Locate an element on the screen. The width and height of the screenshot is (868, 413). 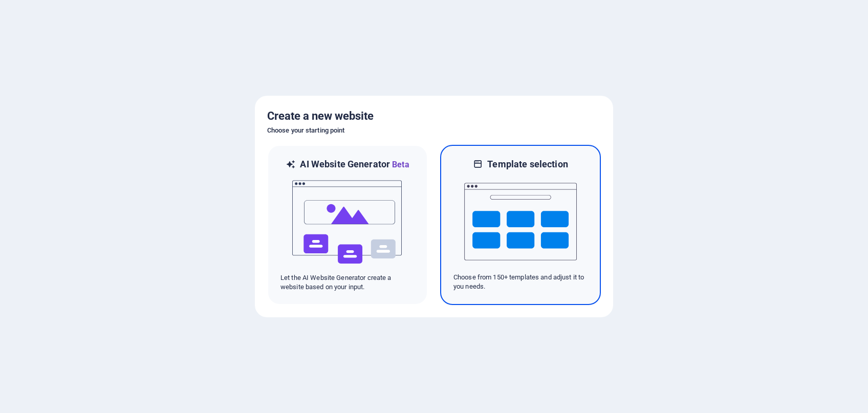
p: Choose from 150+ templates and adjust it to you needs. is located at coordinates (521, 282).